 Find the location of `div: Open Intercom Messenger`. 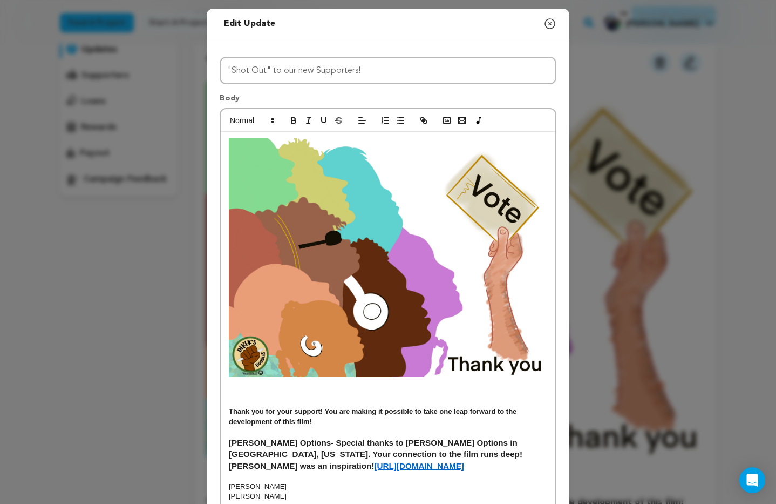

div: Open Intercom Messenger is located at coordinates (752, 480).